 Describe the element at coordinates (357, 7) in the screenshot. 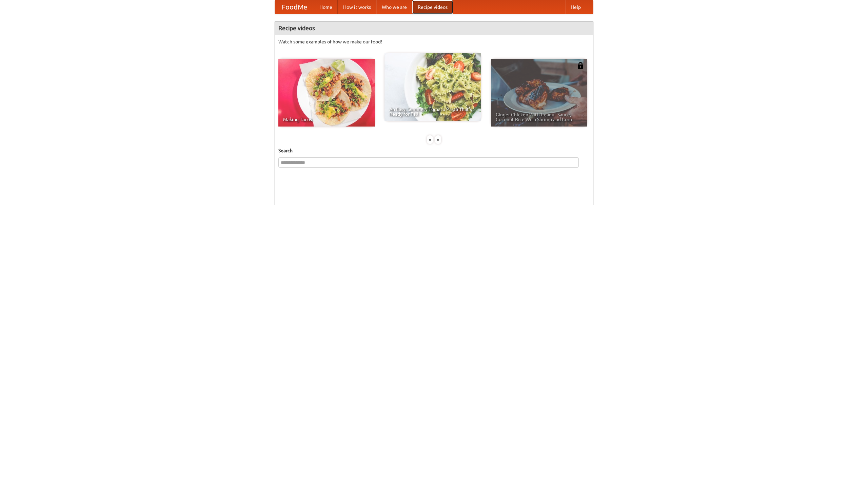

I see `a: How it works` at that location.